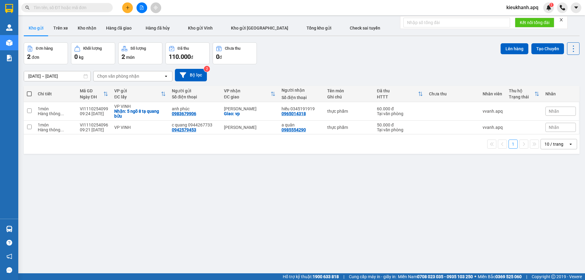 This screenshot has height=280, width=585. I want to click on span: notification, so click(9, 256).